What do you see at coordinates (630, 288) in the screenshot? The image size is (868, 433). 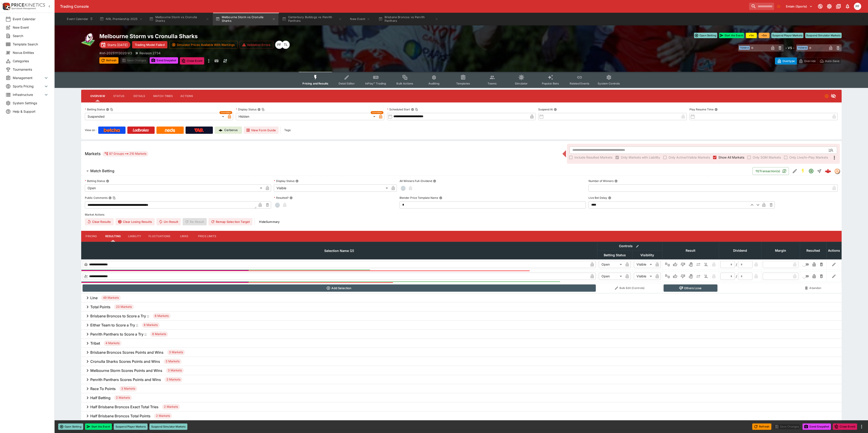 I see `button: Bulk Edit (Controls)` at bounding box center [630, 288].